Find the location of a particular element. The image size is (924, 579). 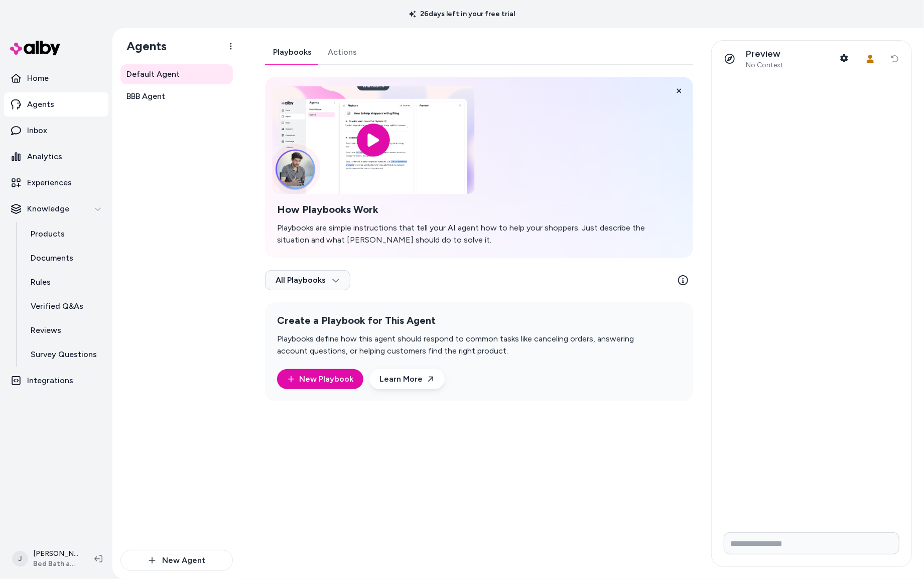

h2: Create a Playbook for This Agent is located at coordinates (470, 320).